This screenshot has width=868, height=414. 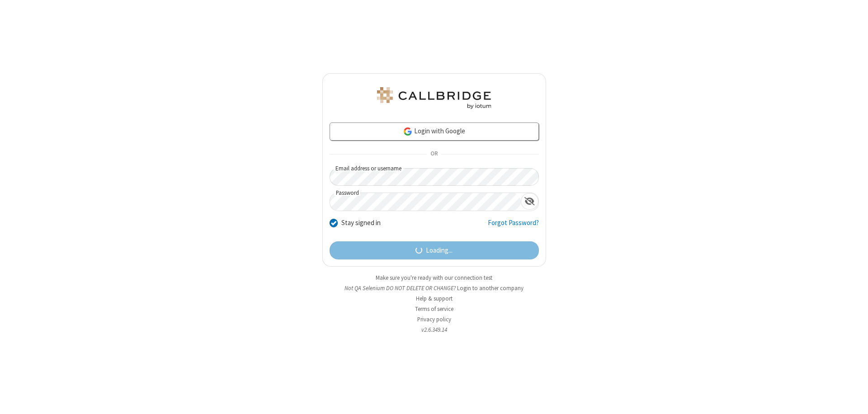 I want to click on button: Login to another company, so click(x=490, y=288).